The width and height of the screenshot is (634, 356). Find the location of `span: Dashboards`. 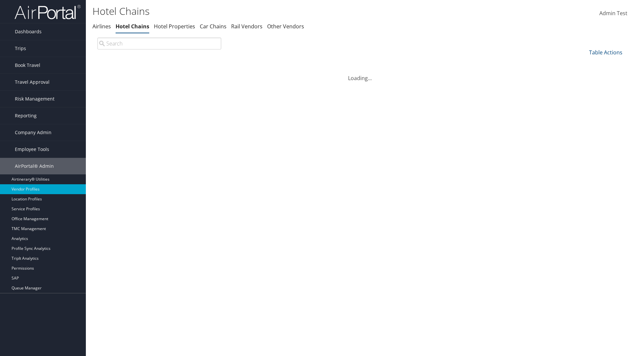

span: Dashboards is located at coordinates (28, 32).